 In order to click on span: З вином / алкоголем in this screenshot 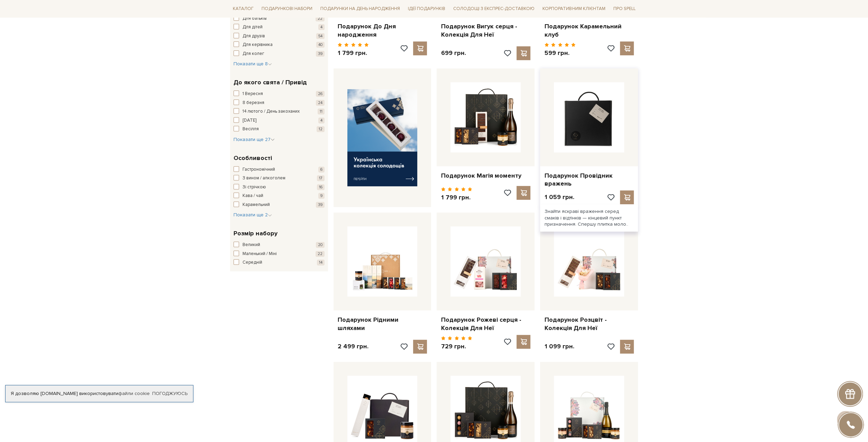, I will do `click(264, 179)`.